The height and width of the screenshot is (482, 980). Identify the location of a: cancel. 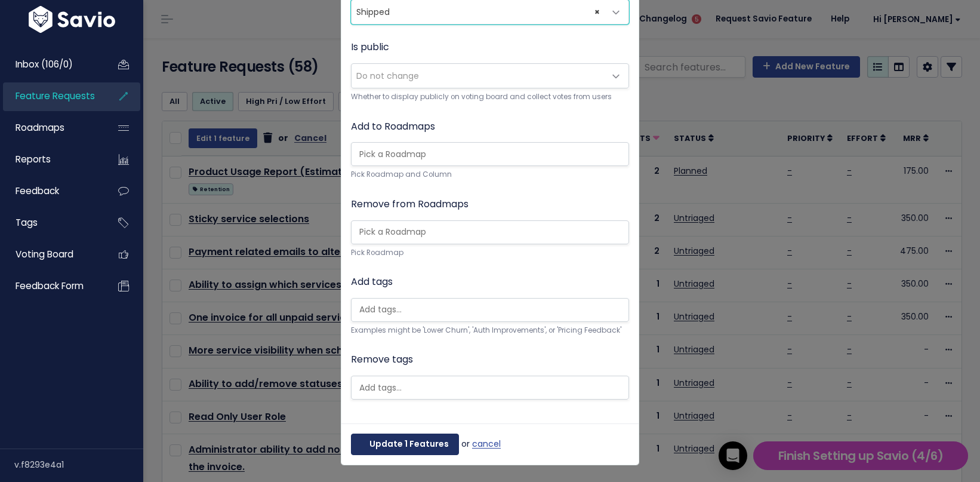
(486, 444).